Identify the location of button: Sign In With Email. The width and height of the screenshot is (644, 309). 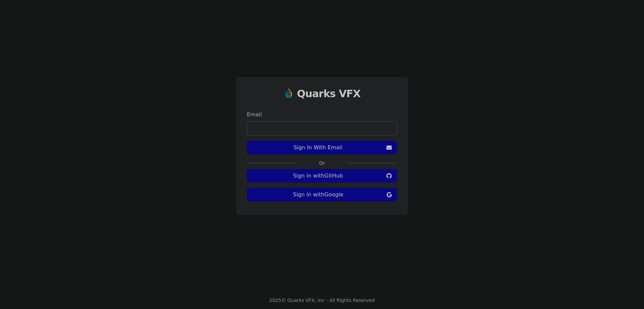
(322, 147).